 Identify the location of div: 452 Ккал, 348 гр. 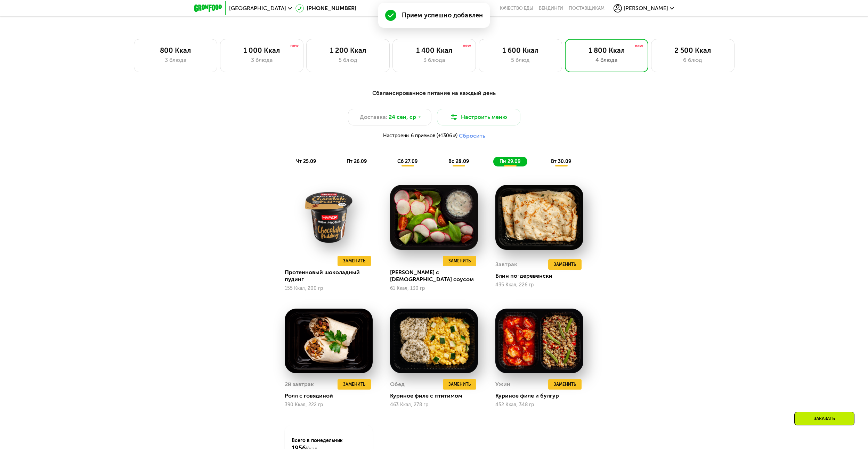
(539, 405).